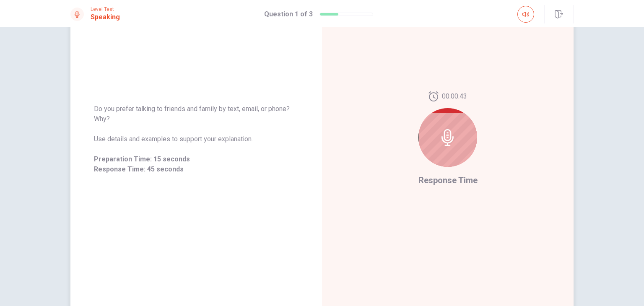 The width and height of the screenshot is (644, 306). Describe the element at coordinates (288, 14) in the screenshot. I see `h1: Question 1 of 3` at that location.